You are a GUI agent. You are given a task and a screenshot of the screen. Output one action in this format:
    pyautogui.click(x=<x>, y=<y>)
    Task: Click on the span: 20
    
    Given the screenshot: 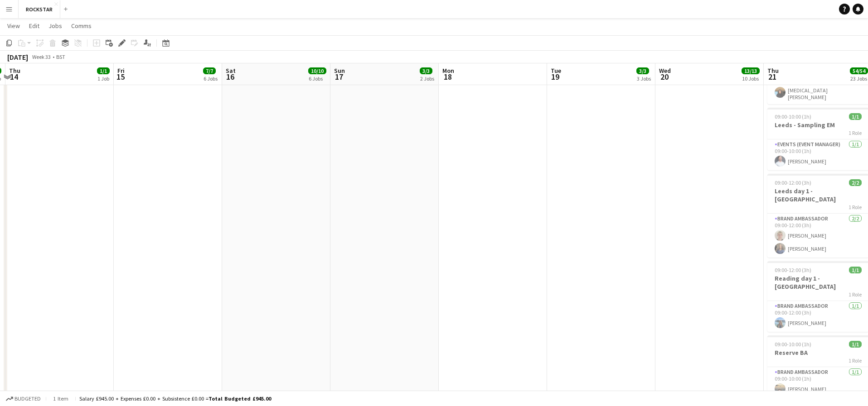 What is the action you would take?
    pyautogui.click(x=664, y=77)
    